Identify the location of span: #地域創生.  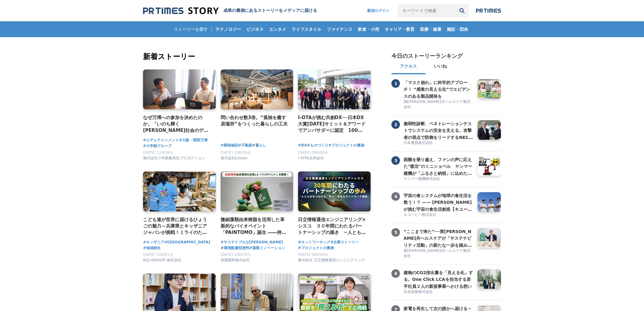
(152, 248).